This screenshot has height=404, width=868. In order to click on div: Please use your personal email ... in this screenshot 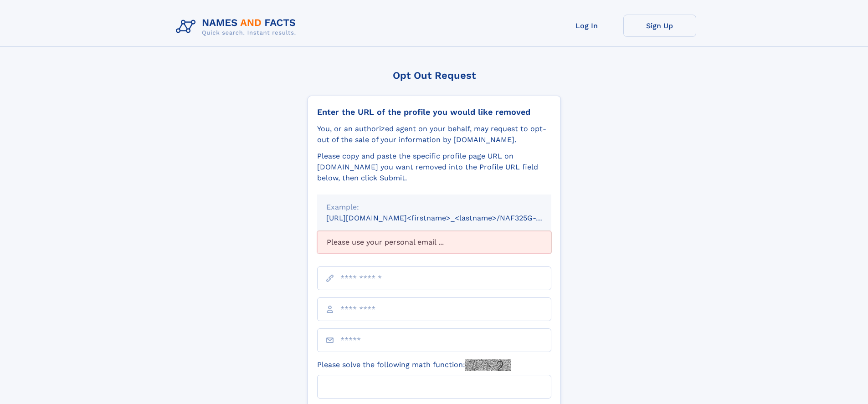, I will do `click(434, 242)`.